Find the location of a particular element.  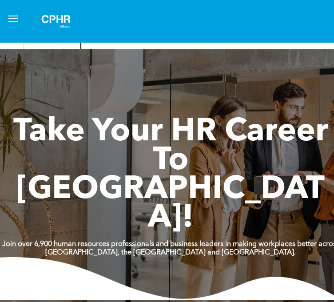

span: Take Your HR Career is located at coordinates (170, 132).